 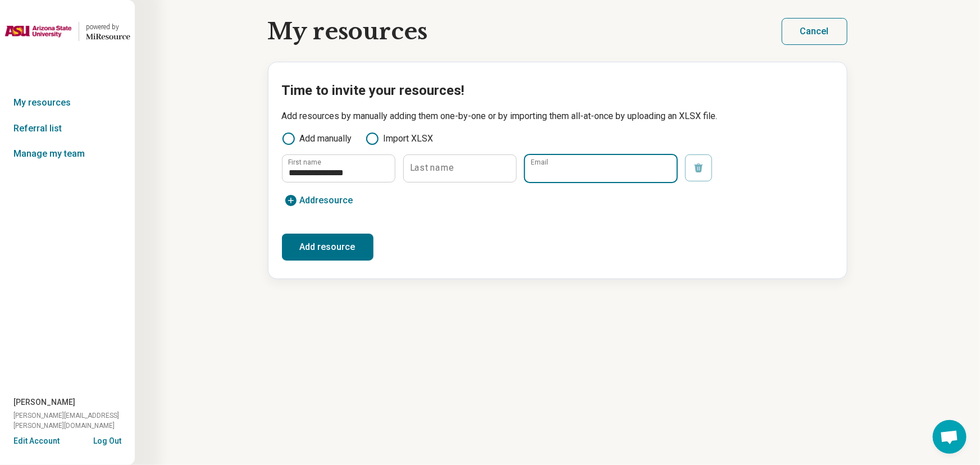 I want to click on div: Open chat, so click(x=949, y=437).